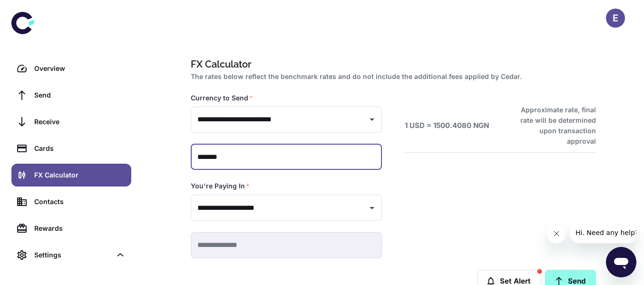 The width and height of the screenshot is (644, 285). I want to click on div: Receive, so click(80, 122).